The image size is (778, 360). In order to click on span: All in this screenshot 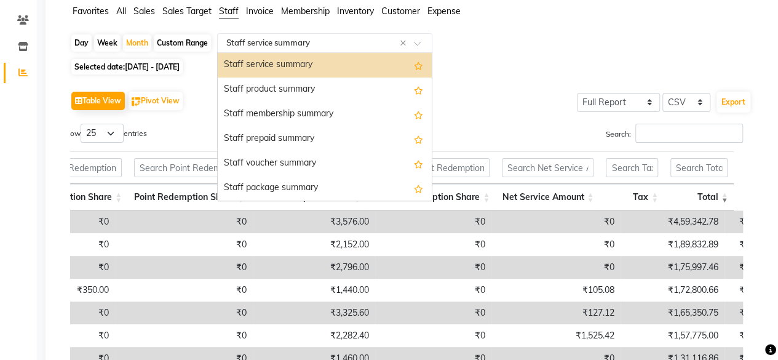, I will do `click(121, 11)`.